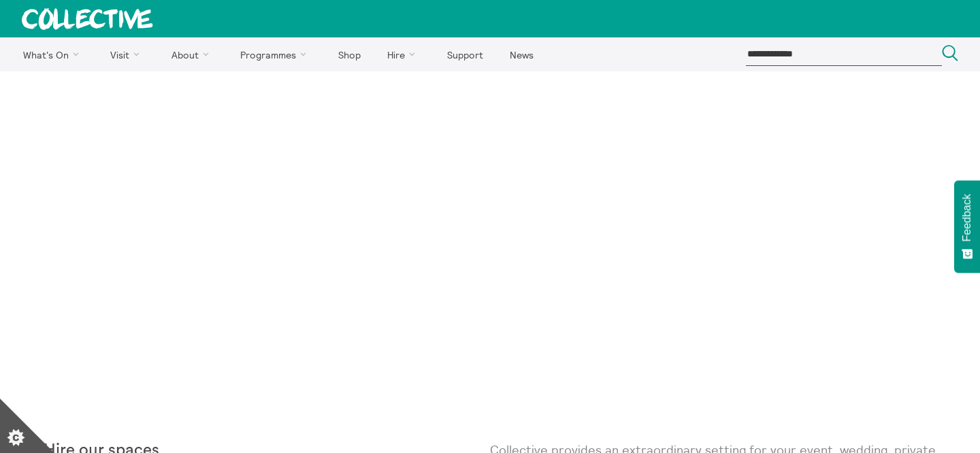 This screenshot has width=980, height=453. What do you see at coordinates (521, 55) in the screenshot?
I see `a: News` at bounding box center [521, 55].